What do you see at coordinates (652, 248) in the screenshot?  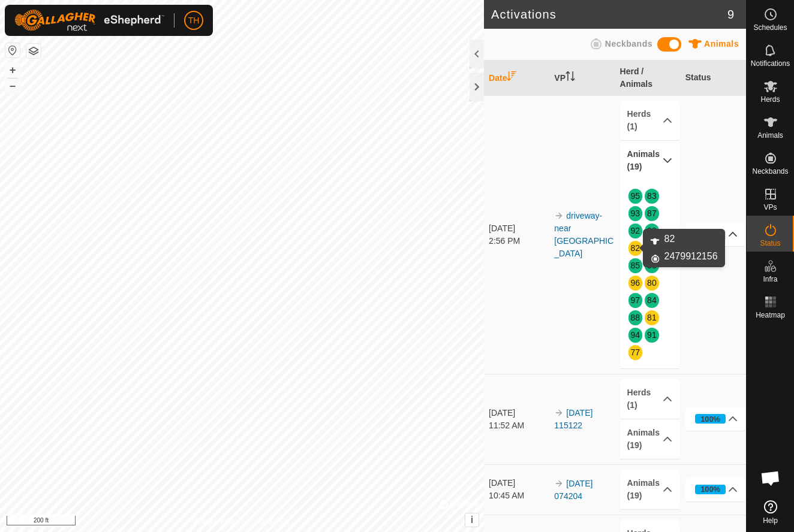 I see `a: 98` at bounding box center [652, 248].